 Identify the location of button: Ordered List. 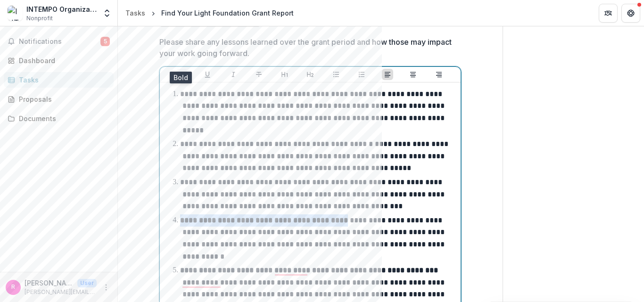
(362, 74).